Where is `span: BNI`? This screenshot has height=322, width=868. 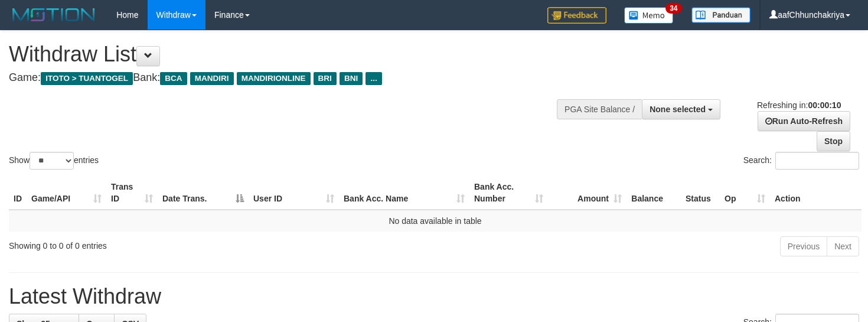 span: BNI is located at coordinates (351, 79).